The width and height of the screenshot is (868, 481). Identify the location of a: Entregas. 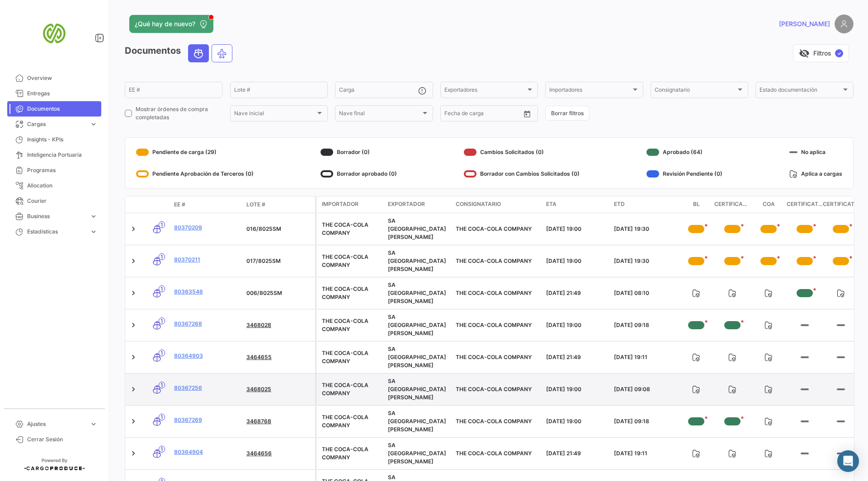
(54, 94).